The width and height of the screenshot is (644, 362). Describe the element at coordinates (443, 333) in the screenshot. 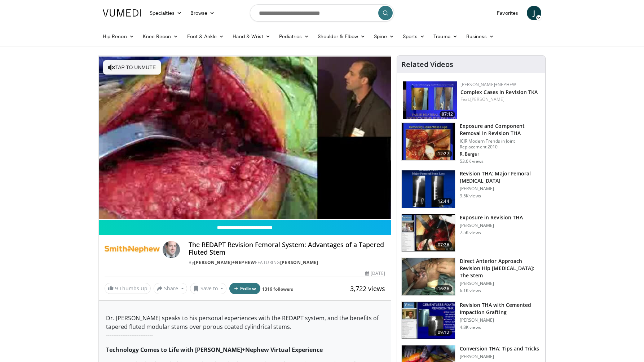

I see `span: 09:12` at that location.